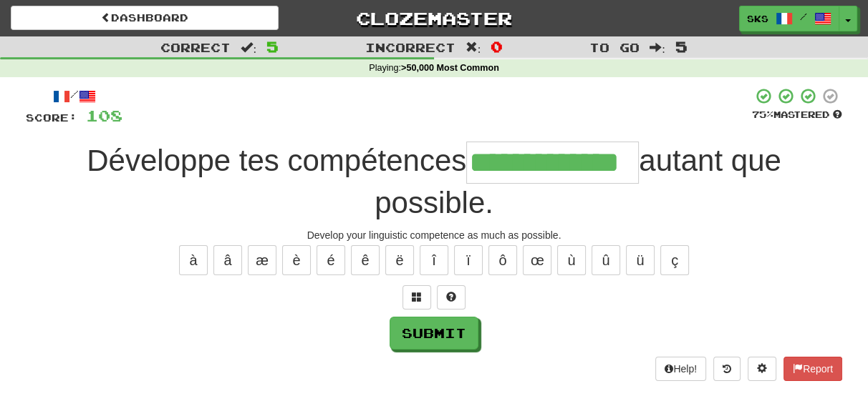  I want to click on button: Round history (alt+y), so click(727, 369).